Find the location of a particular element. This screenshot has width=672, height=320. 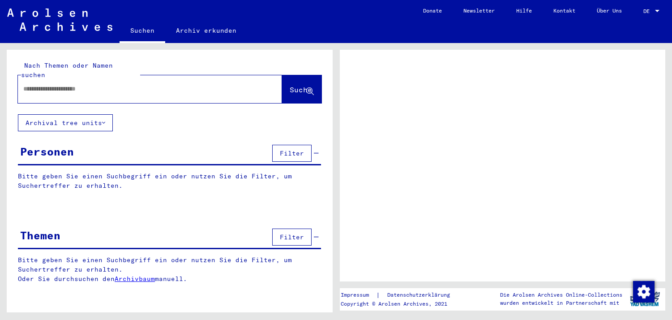

a: Datenschutzerklärung is located at coordinates (420, 294).